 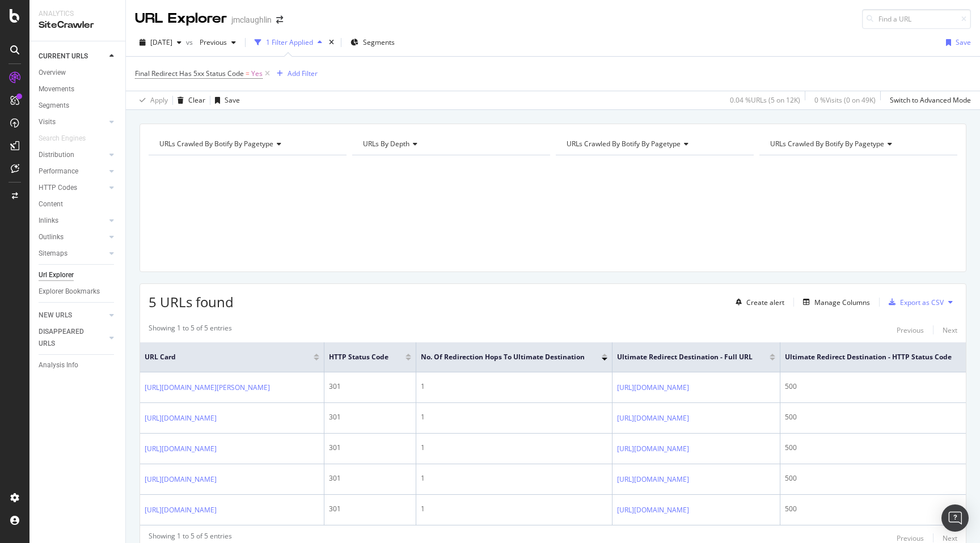 I want to click on div: Apply, so click(x=159, y=100).